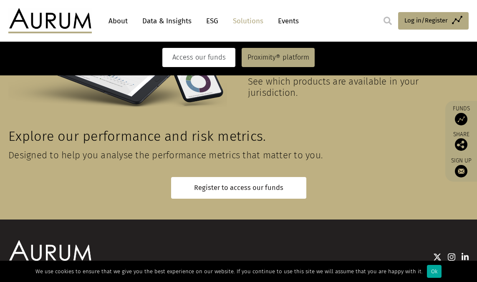 The image size is (477, 282). Describe the element at coordinates (278, 58) in the screenshot. I see `a: Proximity® platform` at that location.